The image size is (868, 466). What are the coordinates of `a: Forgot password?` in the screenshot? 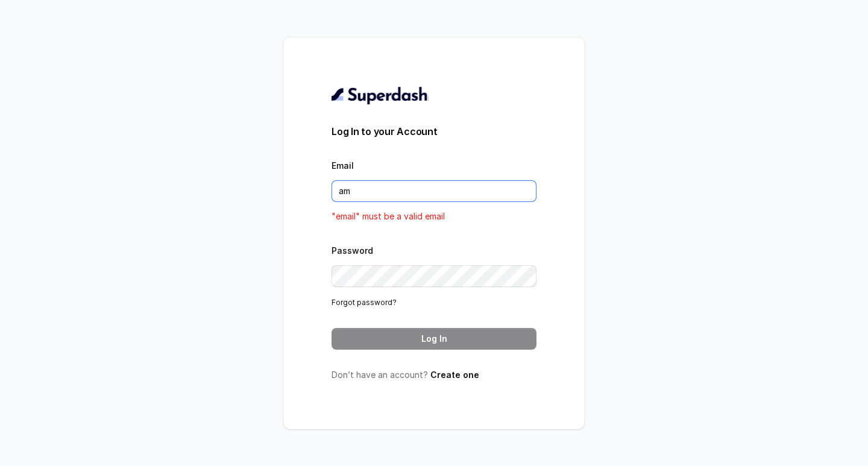 It's located at (364, 302).